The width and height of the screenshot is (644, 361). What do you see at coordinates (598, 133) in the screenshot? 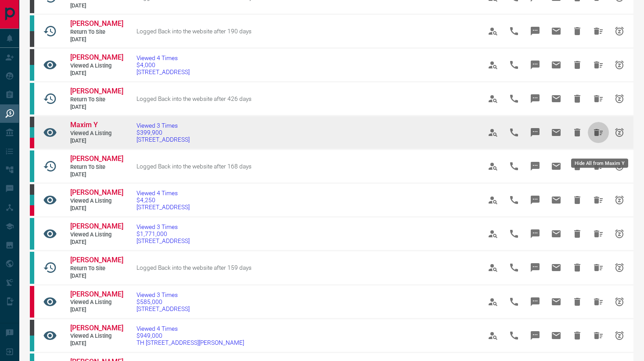
I see `span: Hide All from Maxim Y` at bounding box center [598, 133].